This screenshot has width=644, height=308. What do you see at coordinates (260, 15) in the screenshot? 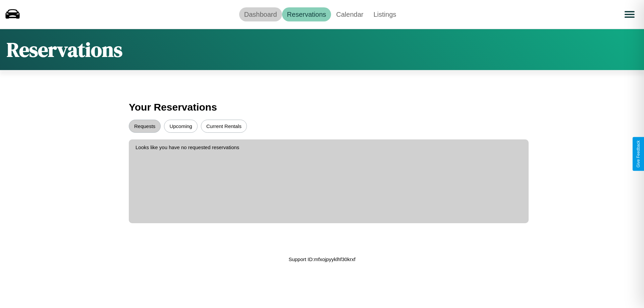
I see `a: Dashboard` at bounding box center [260, 15].